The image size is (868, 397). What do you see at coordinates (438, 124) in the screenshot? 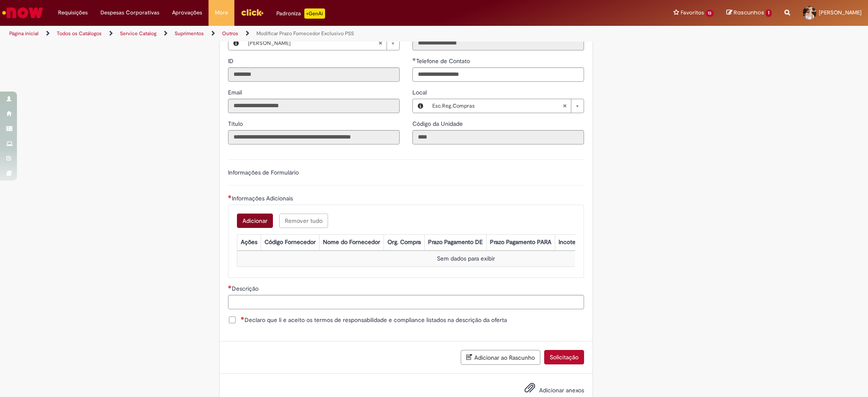
I see `span: Somente leitura - Código da Unidade` at bounding box center [438, 124].